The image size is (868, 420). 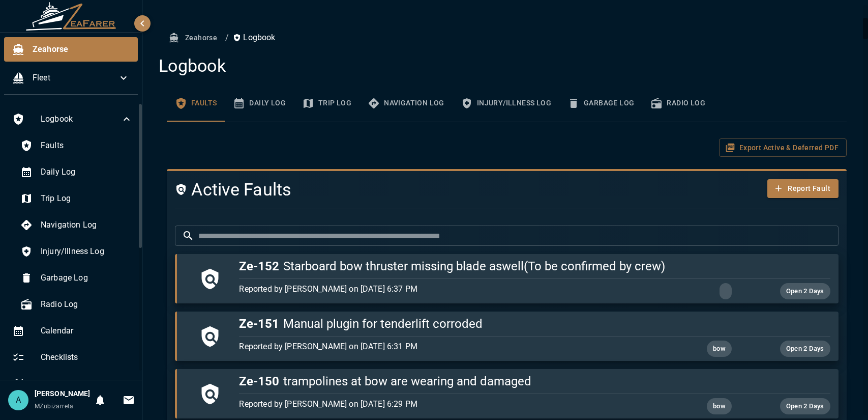 I want to click on button: Notifications, so click(x=100, y=400).